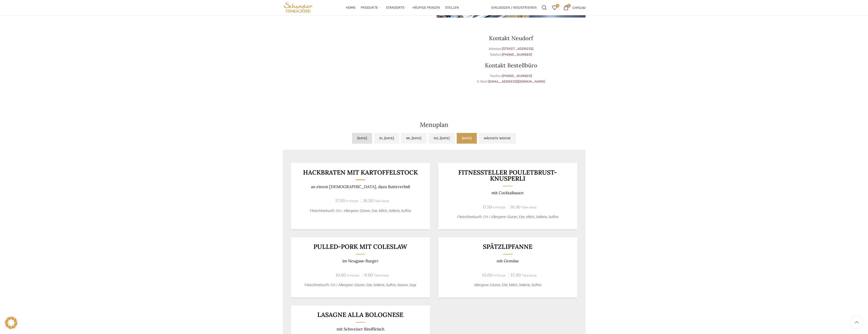 This screenshot has height=334, width=868. Describe the element at coordinates (487, 275) in the screenshot. I see `span: 13.00` at that location.